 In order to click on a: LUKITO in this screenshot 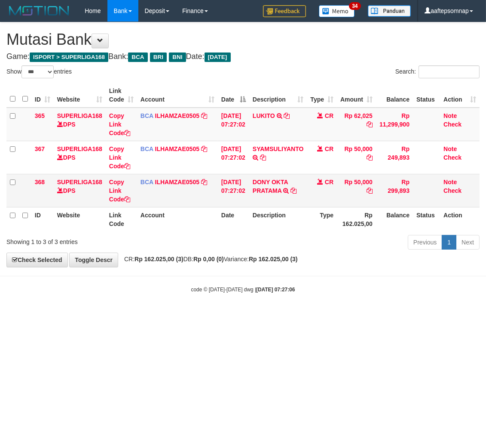, I will do `click(264, 116)`.